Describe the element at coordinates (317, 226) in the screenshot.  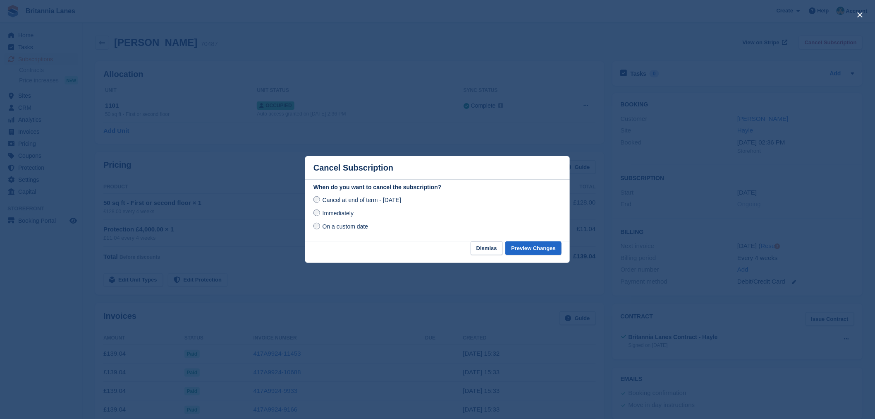
I see `input: On a custom date` at that location.